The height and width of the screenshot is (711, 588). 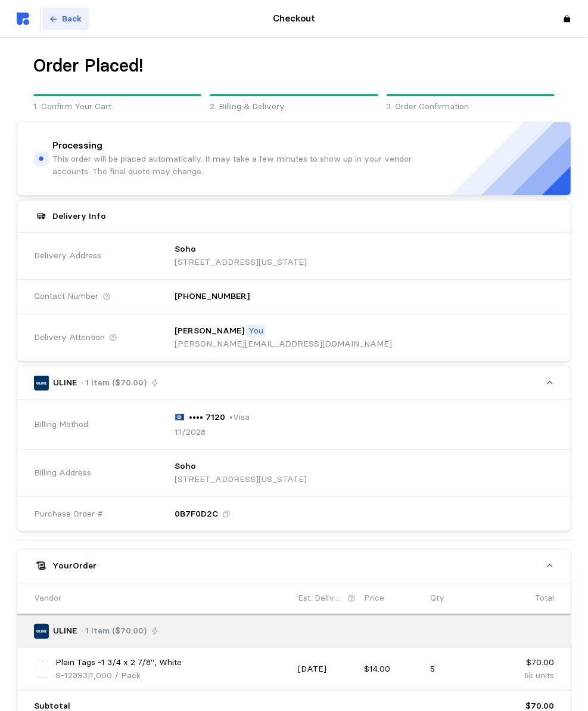 What do you see at coordinates (294, 383) in the screenshot?
I see `button: ULINE· 1 Item ($70.00)` at bounding box center [294, 383].